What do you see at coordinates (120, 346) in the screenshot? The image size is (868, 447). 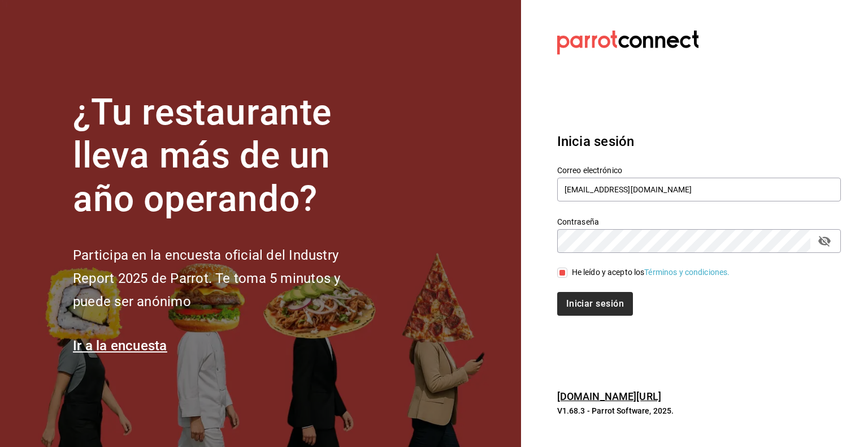 I see `a: Ir a la encuesta` at bounding box center [120, 346].